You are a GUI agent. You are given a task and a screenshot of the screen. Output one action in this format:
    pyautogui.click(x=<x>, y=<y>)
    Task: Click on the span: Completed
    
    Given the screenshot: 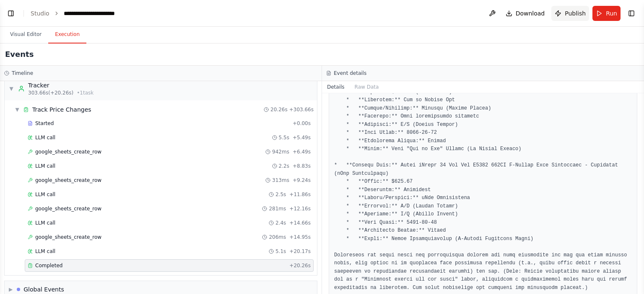 What is the action you would take?
    pyautogui.click(x=48, y=266)
    